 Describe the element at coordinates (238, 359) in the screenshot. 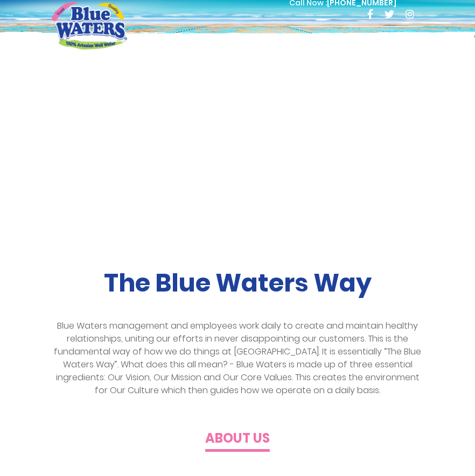

I see `p: Blue Waters management and employees work daily to create and maintain healthy relationships, uni...` at that location.